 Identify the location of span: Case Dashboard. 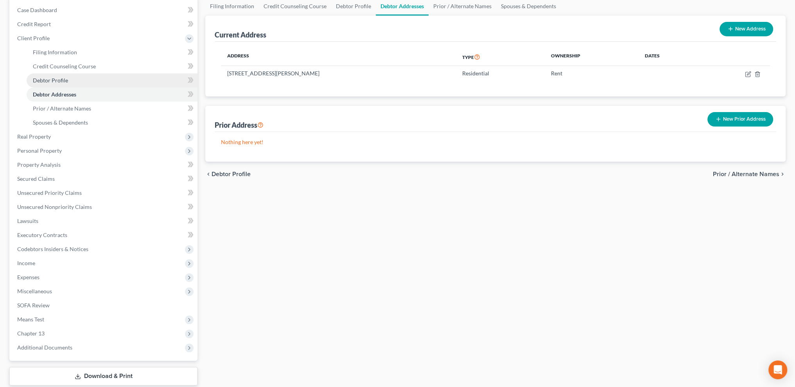
(37, 10).